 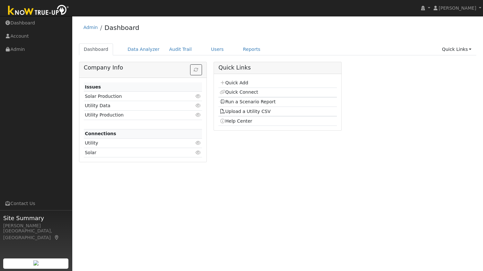 What do you see at coordinates (133, 143) in the screenshot?
I see `td: Utility` at bounding box center [133, 143].